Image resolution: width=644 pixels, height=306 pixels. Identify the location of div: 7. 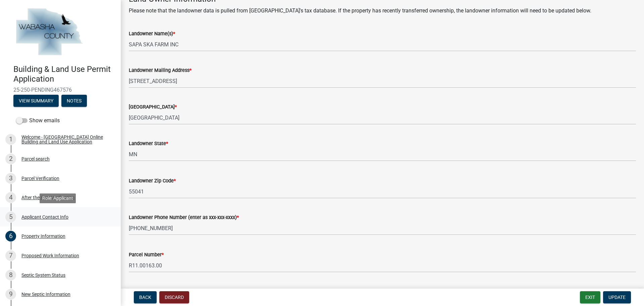
(11, 256).